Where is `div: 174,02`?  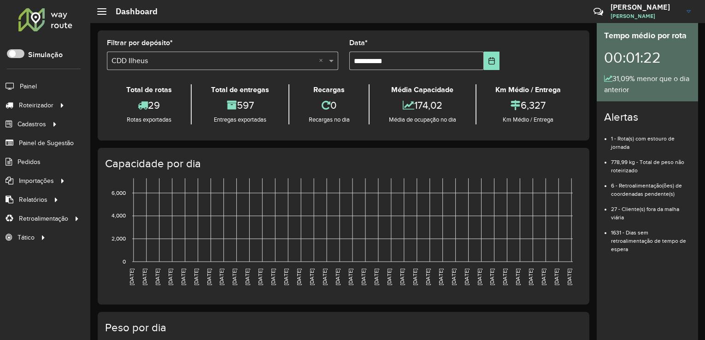 div: 174,02 is located at coordinates (422, 105).